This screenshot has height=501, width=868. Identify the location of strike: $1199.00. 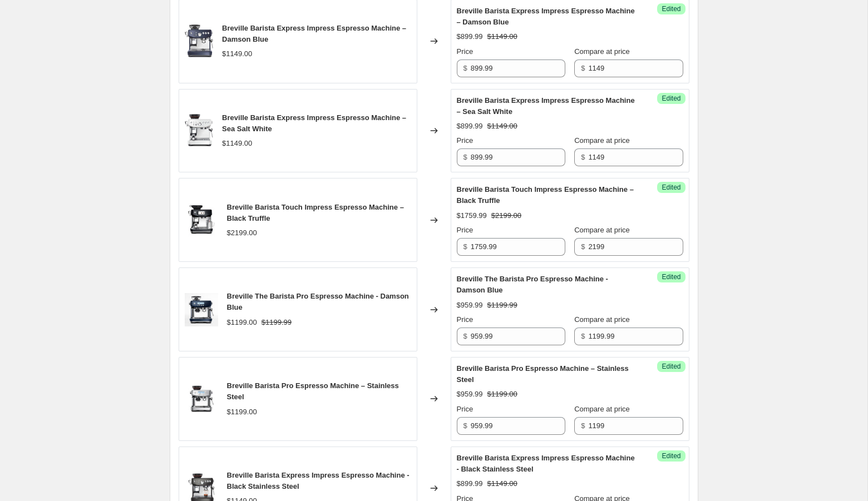
(502, 394).